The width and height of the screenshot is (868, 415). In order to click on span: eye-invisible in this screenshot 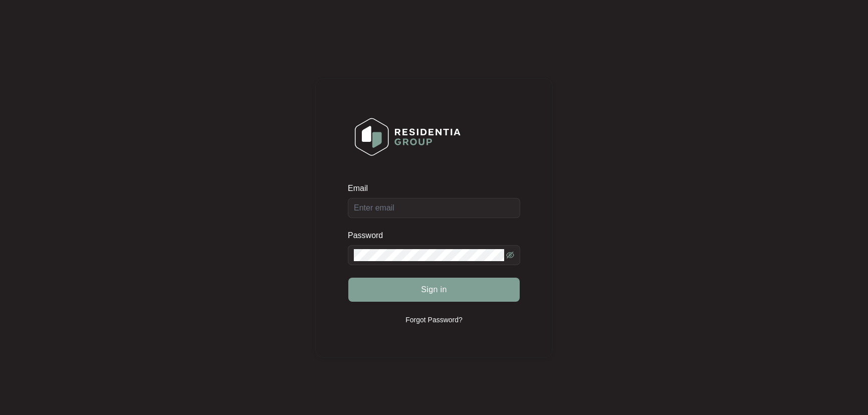, I will do `click(510, 255)`.